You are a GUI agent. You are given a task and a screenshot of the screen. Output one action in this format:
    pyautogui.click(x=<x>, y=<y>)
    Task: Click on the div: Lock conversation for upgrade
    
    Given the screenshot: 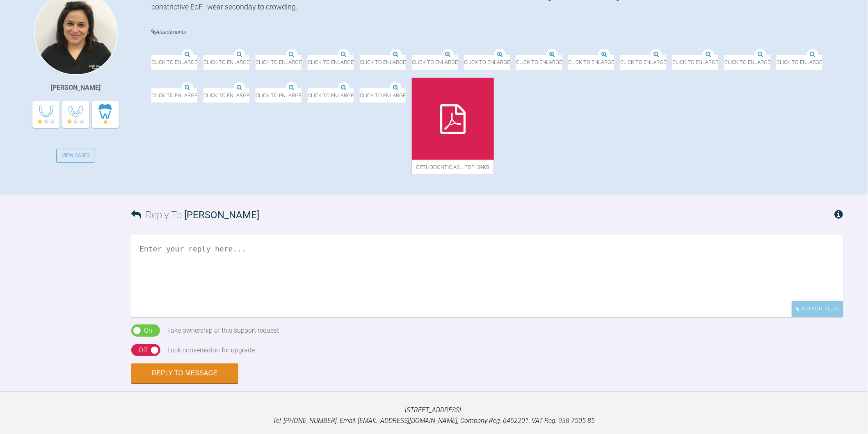 What is the action you would take?
    pyautogui.click(x=211, y=350)
    